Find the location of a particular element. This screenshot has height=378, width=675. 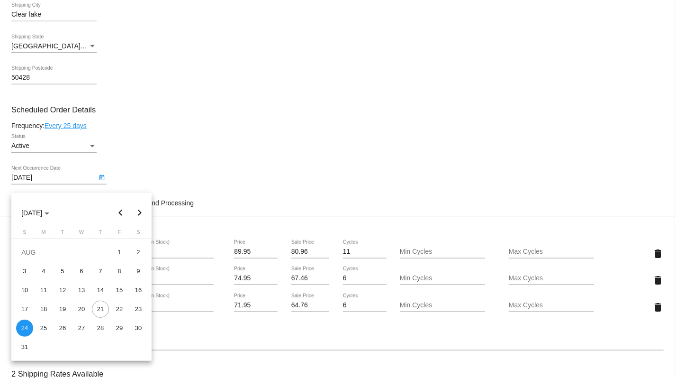

div: 14 is located at coordinates (100, 290).